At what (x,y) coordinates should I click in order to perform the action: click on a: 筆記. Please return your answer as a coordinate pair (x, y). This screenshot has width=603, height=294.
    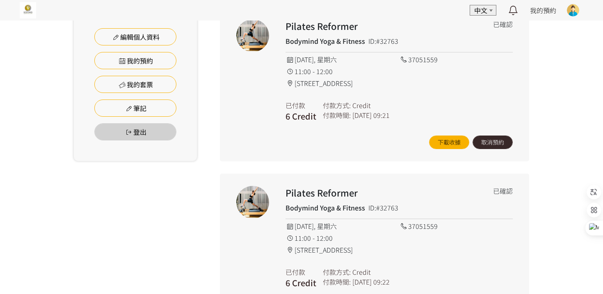
    Looking at the image, I should click on (135, 108).